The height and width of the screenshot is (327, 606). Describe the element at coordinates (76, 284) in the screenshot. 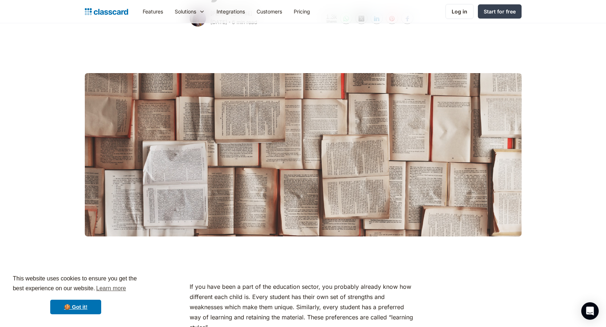

I see `span: This website uses cookies to ensure you get the best experience on our website.` at that location.